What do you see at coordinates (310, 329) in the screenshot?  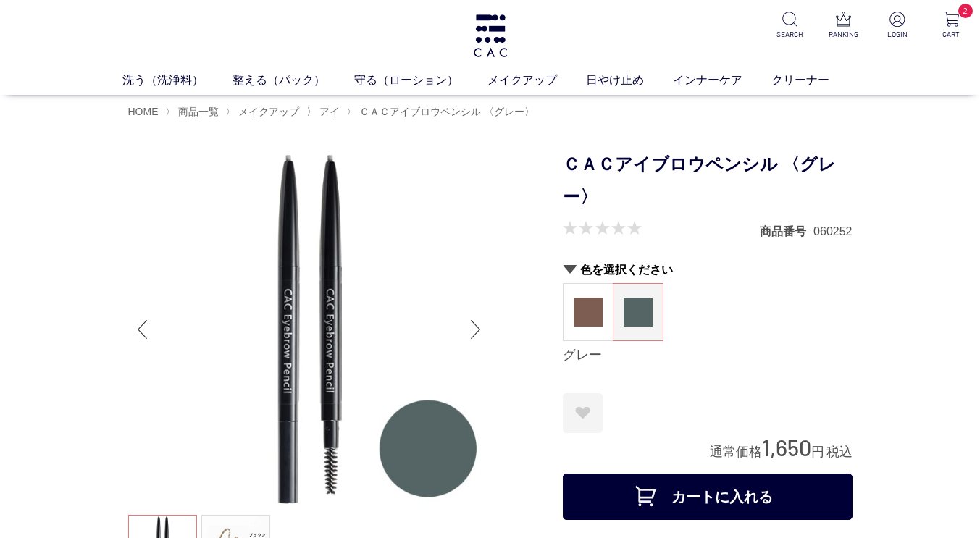 I see `img: ＣＡＣアイブロウペンシル 〈グレー〉 グレー` at bounding box center [310, 329].